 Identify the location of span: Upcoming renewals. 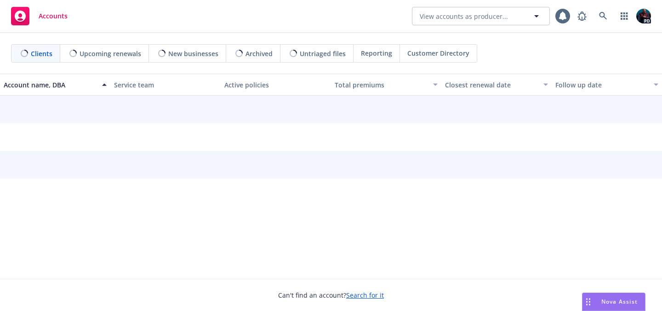
(110, 53).